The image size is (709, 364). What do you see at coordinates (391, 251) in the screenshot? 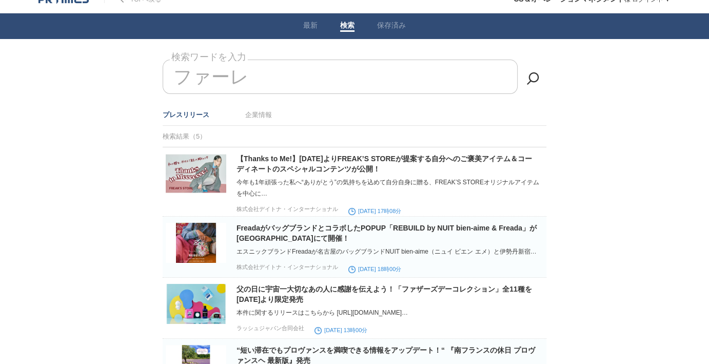
I see `div: エスニックブランドFreadaが名古屋のバッグブランドNUIT bien-aime（ニュイ ビエン エメ）と伊勢丹新宿…` at bounding box center [391, 251].